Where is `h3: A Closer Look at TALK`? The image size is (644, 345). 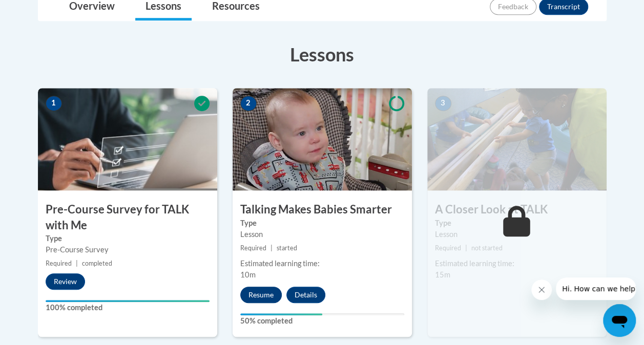
h3: A Closer Look at TALK is located at coordinates (517, 209).